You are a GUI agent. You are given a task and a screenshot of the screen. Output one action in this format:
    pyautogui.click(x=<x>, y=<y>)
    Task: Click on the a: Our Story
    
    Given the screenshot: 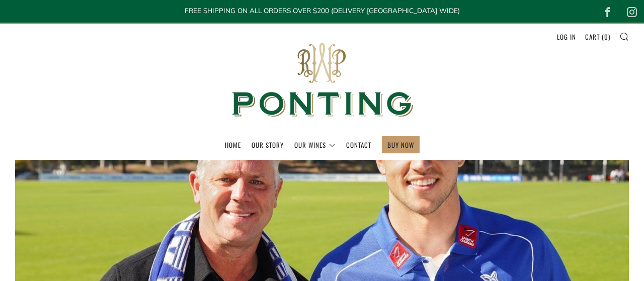 What is the action you would take?
    pyautogui.click(x=268, y=145)
    